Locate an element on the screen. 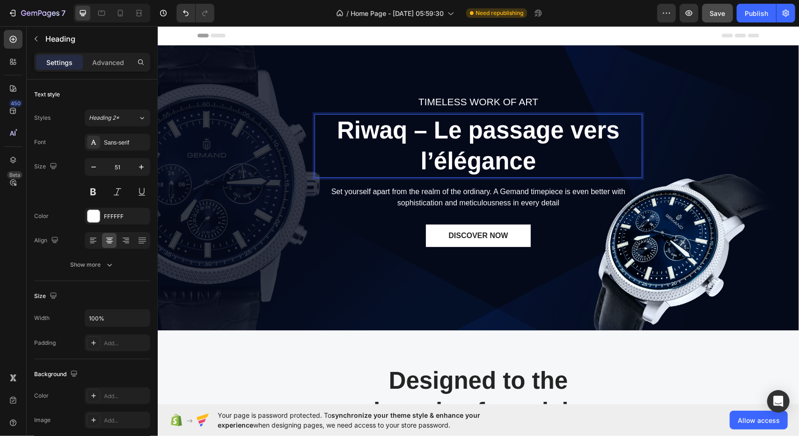 Image resolution: width=799 pixels, height=436 pixels. h2: Rich Text Editor. Editing area: main is located at coordinates (321, 120).